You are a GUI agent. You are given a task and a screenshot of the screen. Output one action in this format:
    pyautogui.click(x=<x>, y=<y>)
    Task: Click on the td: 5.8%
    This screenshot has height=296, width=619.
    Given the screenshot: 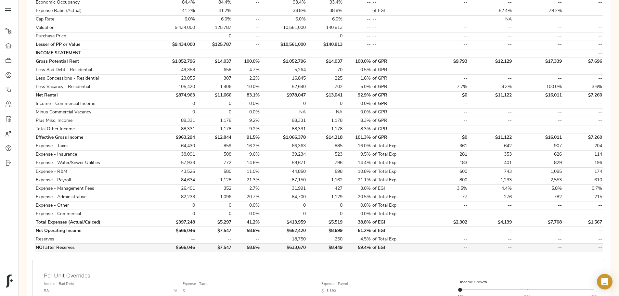 What is the action you would take?
    pyautogui.click(x=538, y=189)
    